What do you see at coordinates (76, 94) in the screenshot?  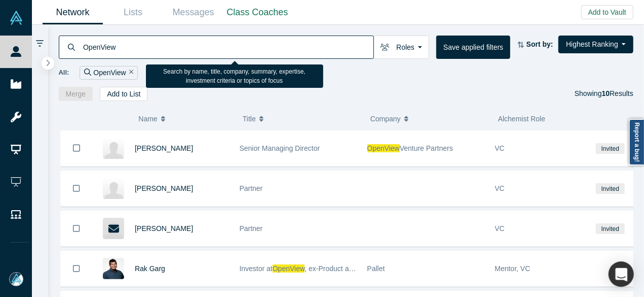 I see `button: Merge` at bounding box center [76, 94].